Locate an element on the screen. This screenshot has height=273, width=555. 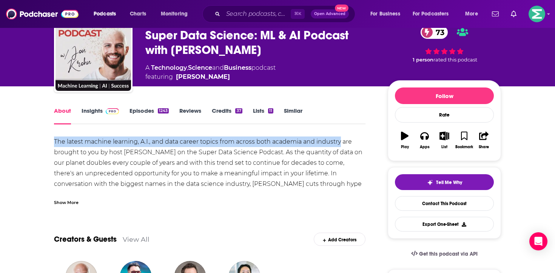
img: Podchaser Pro is located at coordinates (112, 111).